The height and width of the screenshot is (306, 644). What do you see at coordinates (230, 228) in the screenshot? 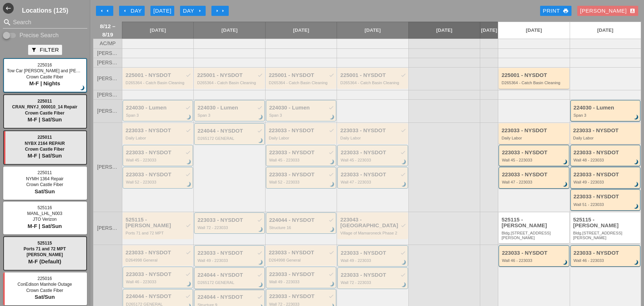
I see `div: Wall 72 - 223033` at bounding box center [230, 228].